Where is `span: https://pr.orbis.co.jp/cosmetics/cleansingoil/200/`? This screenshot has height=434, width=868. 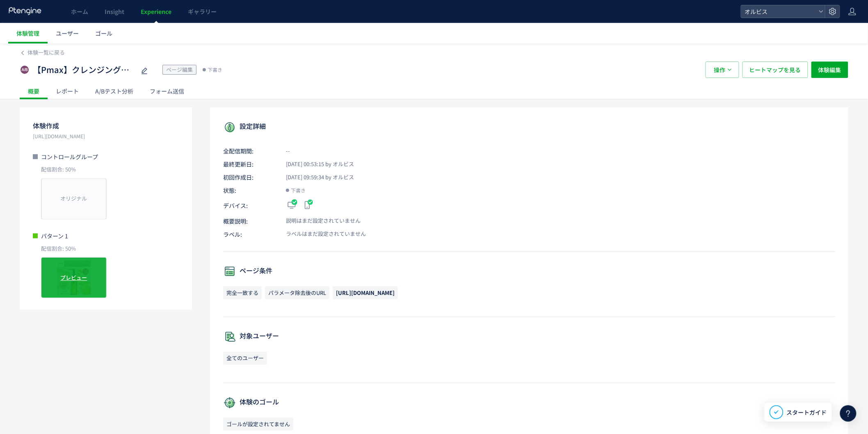 span: https://pr.orbis.co.jp/cosmetics/cleansingoil/200/ is located at coordinates (365, 293).